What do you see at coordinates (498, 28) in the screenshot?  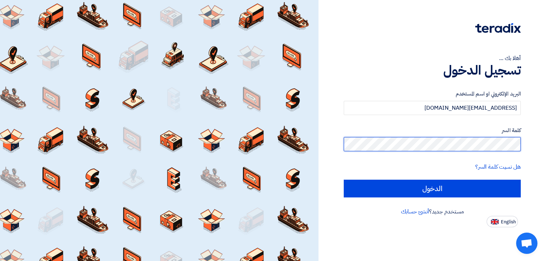 I see `img: Teradix logo` at bounding box center [498, 28].